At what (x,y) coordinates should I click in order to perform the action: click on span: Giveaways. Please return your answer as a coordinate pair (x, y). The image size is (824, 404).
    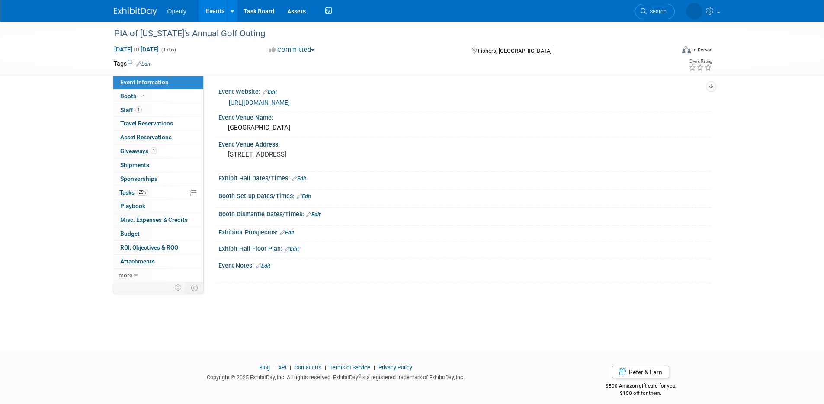
    Looking at the image, I should click on (138, 151).